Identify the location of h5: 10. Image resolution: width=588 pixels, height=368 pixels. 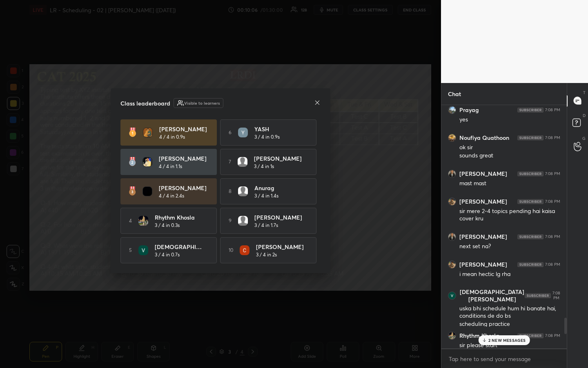
(231, 250).